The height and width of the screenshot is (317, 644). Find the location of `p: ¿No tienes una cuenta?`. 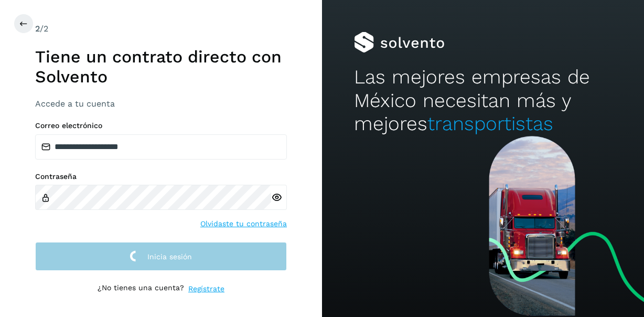

p: ¿No tienes una cuenta? is located at coordinates (141, 289).